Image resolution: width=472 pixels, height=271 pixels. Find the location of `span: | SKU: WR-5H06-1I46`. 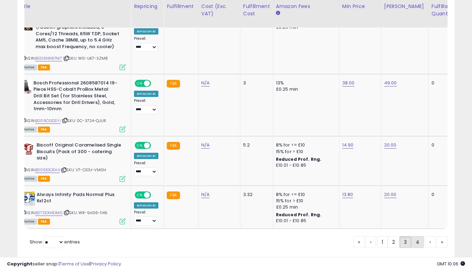

span: | SKU: WR-5H06-1I46 is located at coordinates (85, 213).